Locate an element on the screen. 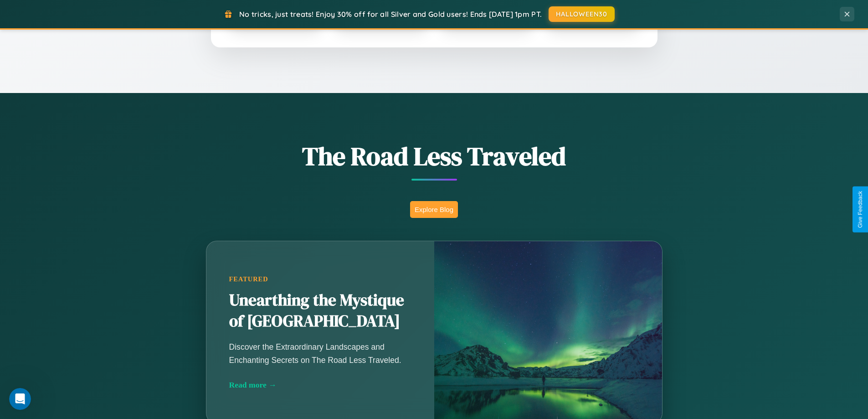  button: Explore Blog is located at coordinates (434, 210).